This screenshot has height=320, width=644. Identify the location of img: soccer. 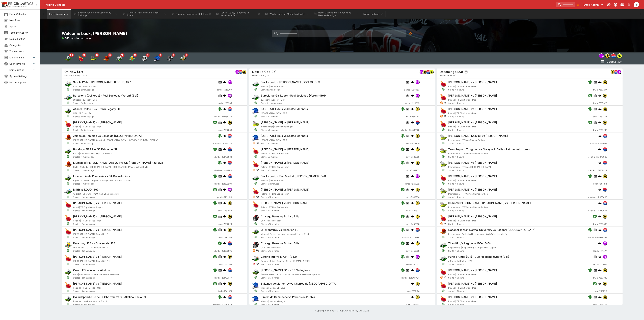
(68, 58).